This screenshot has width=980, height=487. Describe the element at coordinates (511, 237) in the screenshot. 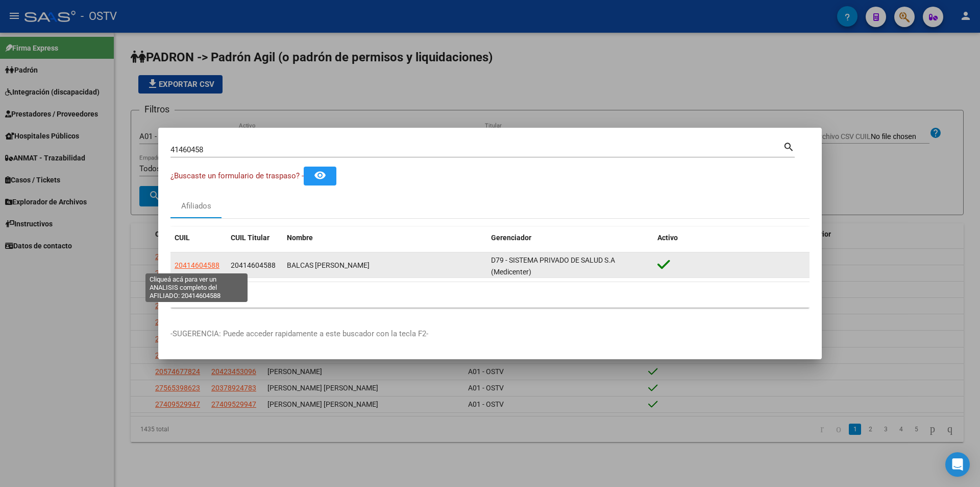

I see `span: Gerenciador` at that location.